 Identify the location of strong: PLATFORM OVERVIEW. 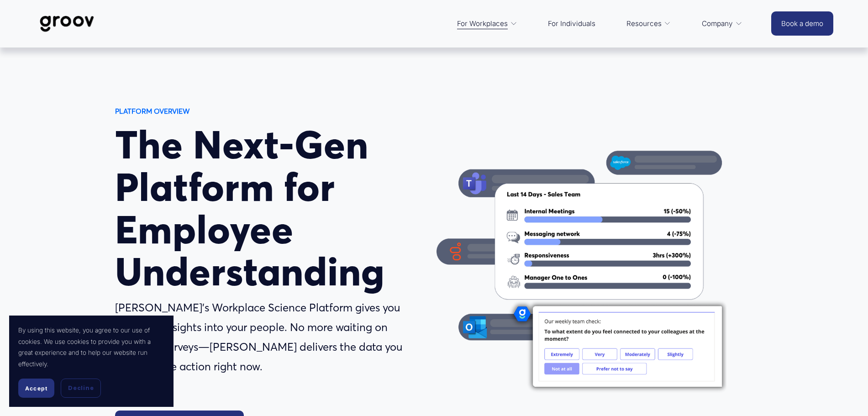
(153, 111).